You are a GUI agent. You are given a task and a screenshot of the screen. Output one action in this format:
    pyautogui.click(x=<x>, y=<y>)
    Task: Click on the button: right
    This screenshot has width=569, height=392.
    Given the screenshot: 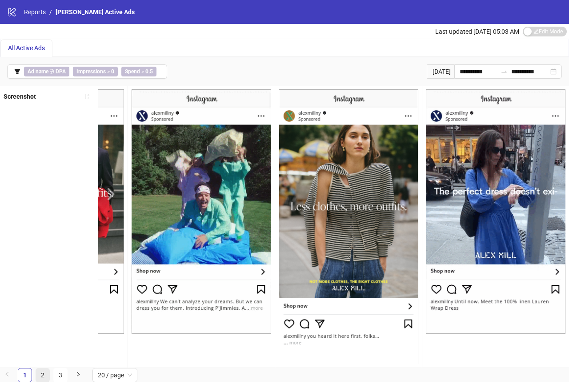 What is the action you would take?
    pyautogui.click(x=78, y=375)
    